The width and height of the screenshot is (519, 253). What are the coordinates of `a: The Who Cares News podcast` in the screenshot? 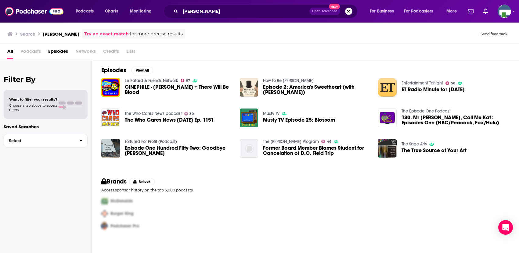 It's located at (153, 114).